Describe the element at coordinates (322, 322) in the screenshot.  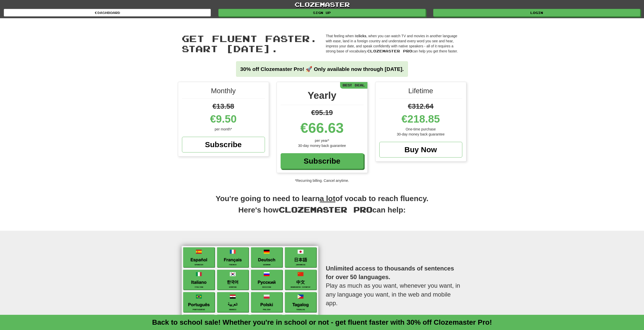
I see `a: Back to school sale! Whether you're in school or not - get fluent faster with 30% off Clozemaster...` at that location.